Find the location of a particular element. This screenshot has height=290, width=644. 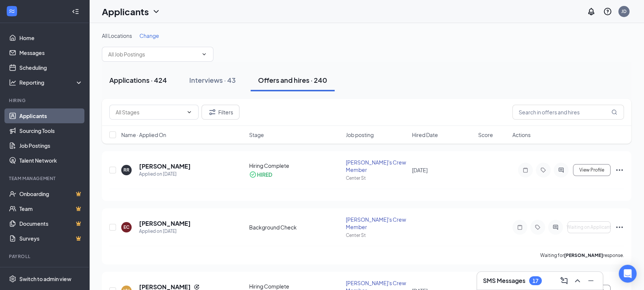

p: Waiting for response. is located at coordinates (582, 255).